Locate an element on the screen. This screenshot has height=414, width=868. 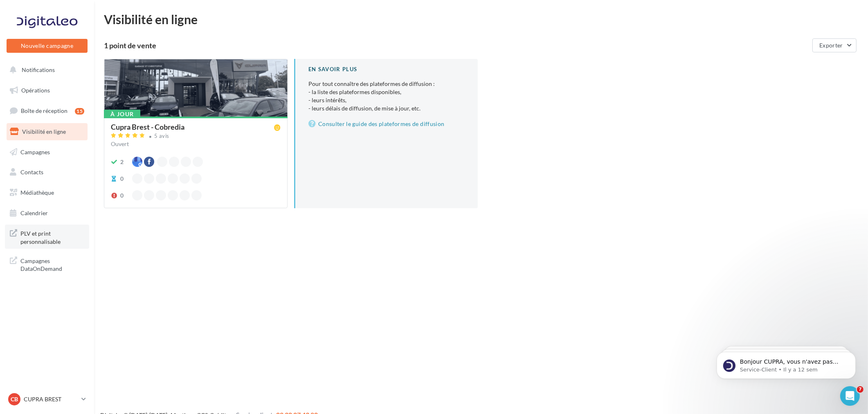
span: Exporter is located at coordinates (831, 45).